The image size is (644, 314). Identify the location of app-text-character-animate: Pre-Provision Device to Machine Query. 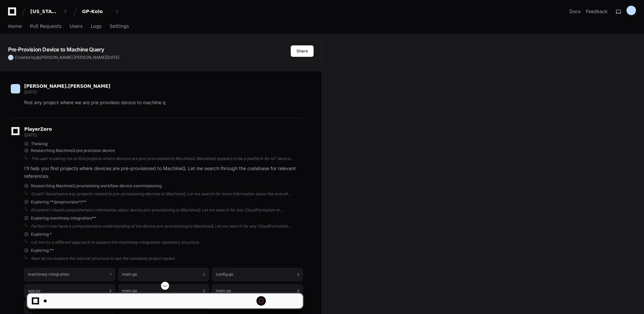
(55, 49).